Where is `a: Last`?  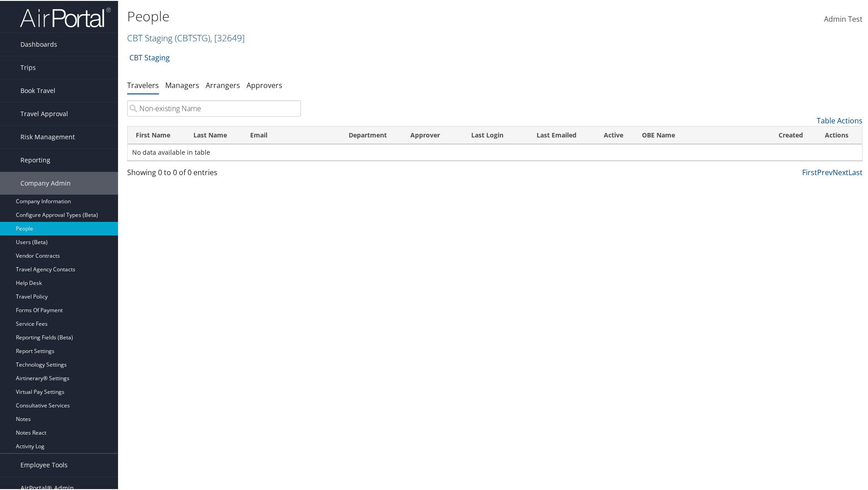
a: Last is located at coordinates (855, 171).